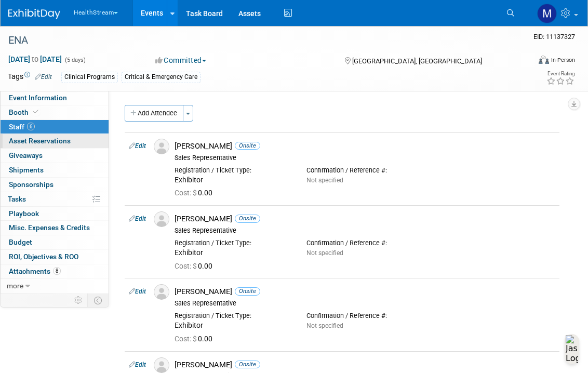 Image resolution: width=588 pixels, height=373 pixels. Describe the element at coordinates (532, 62) in the screenshot. I see `div: Event Format` at that location.